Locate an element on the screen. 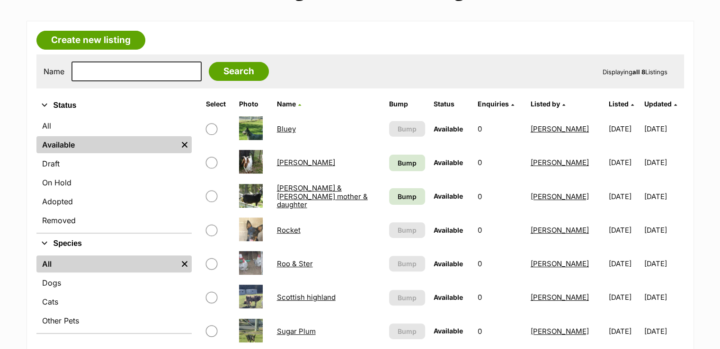 This screenshot has height=349, width=720. span: Name is located at coordinates (286, 104).